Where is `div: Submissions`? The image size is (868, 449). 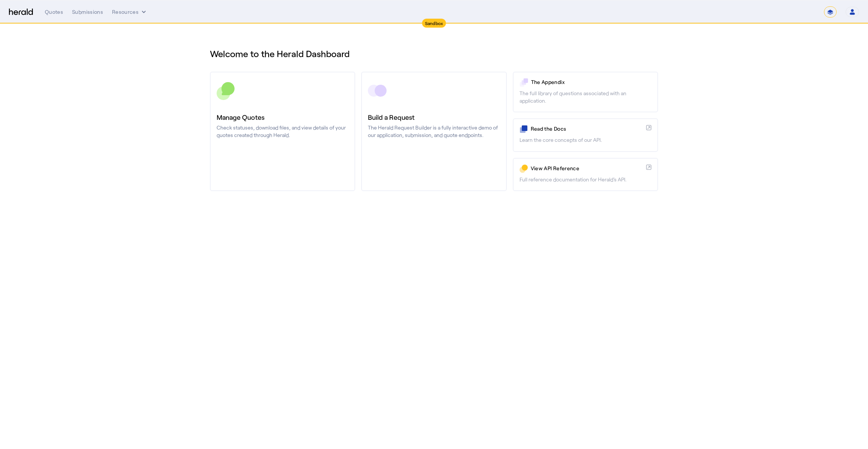
div: Submissions is located at coordinates (88, 12).